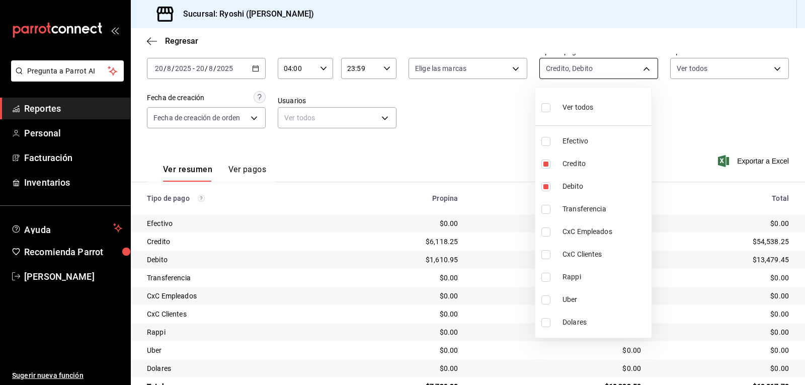 The width and height of the screenshot is (805, 385). What do you see at coordinates (605, 186) in the screenshot?
I see `span: Debito` at bounding box center [605, 186].